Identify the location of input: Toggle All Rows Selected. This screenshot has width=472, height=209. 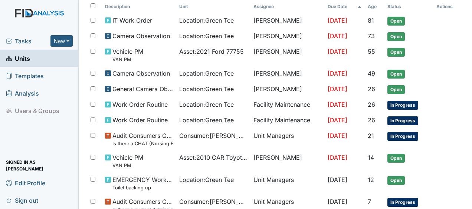
(93, 6).